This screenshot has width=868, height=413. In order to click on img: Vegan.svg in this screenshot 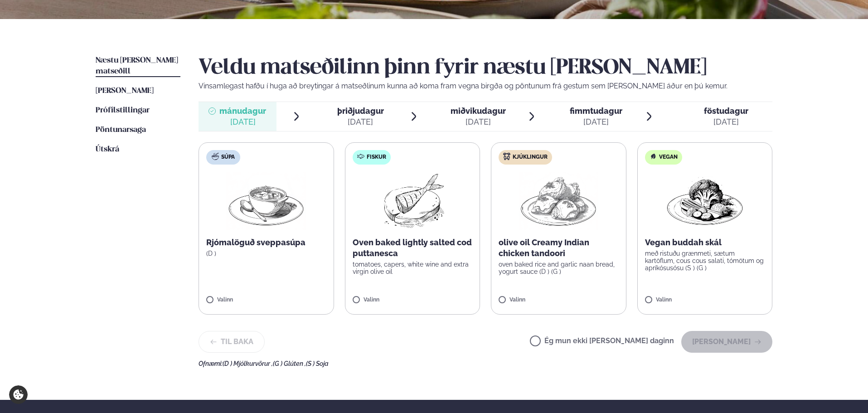, I will do `click(653, 156)`.